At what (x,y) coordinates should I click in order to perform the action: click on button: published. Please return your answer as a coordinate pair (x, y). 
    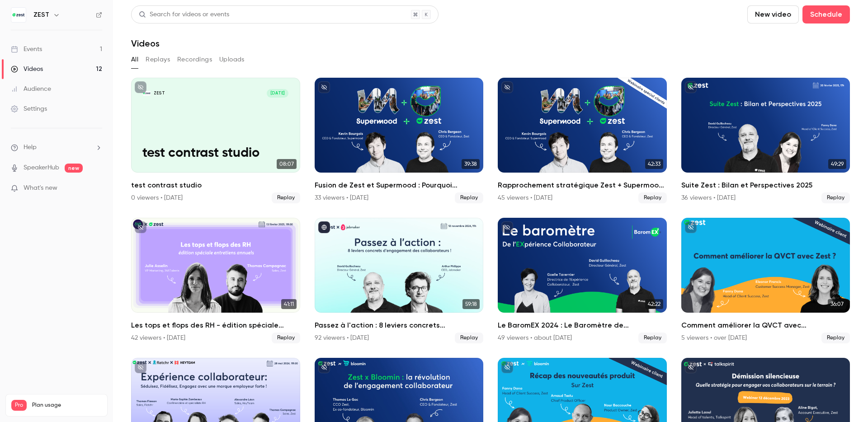
    Looking at the image, I should click on (324, 228).